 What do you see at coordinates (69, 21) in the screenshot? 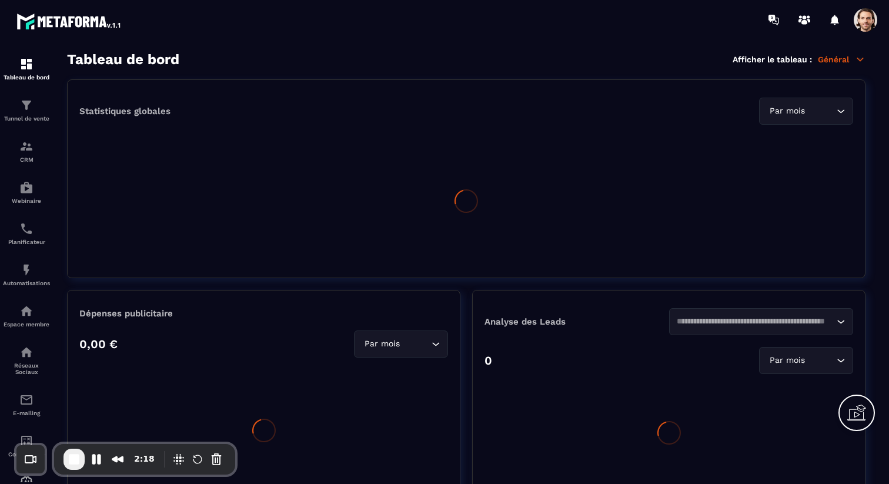
I see `img: logo` at bounding box center [69, 21].